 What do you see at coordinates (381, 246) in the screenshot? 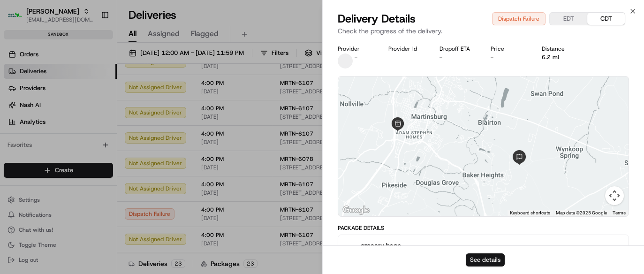
I see `span: grocery bags` at bounding box center [381, 246].